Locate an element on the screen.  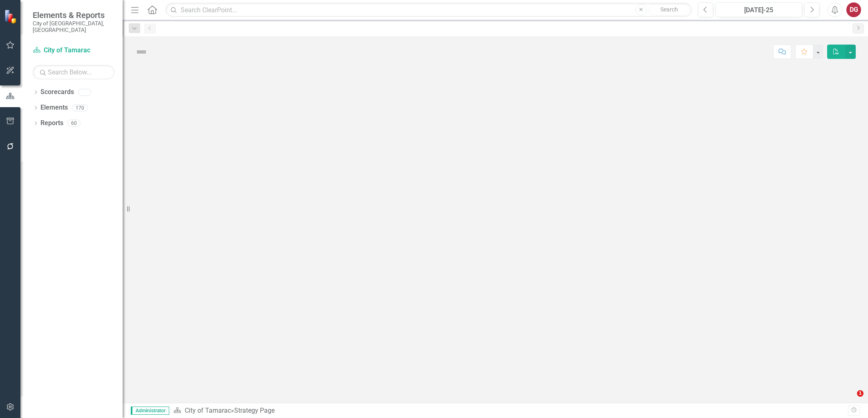
span: Search is located at coordinates (669, 9).